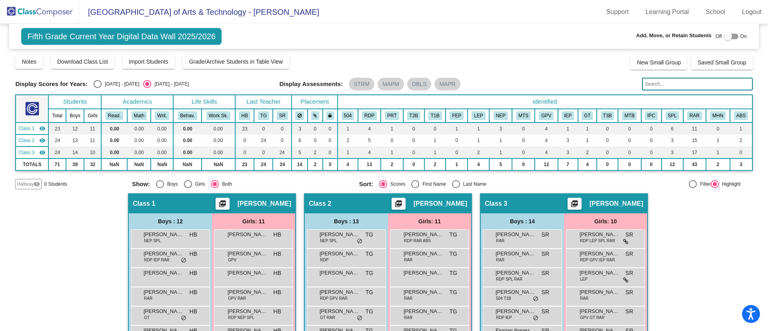 Image resolution: width=768 pixels, height=331 pixels. I want to click on th: Gifted and Talented, so click(587, 116).